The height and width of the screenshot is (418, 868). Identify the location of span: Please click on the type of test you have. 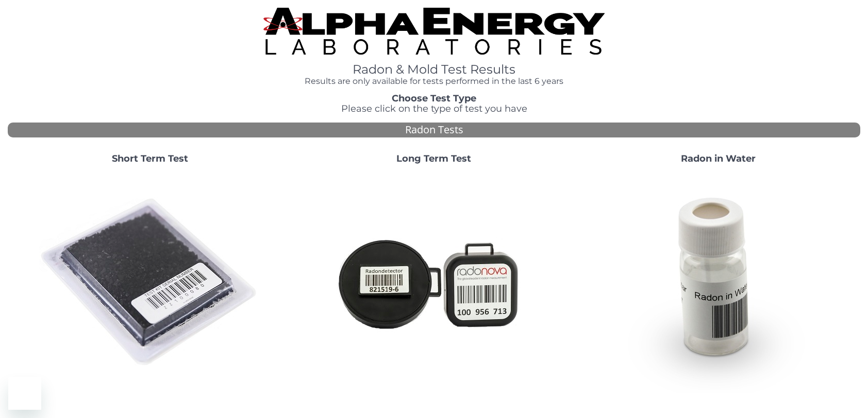
(434, 108).